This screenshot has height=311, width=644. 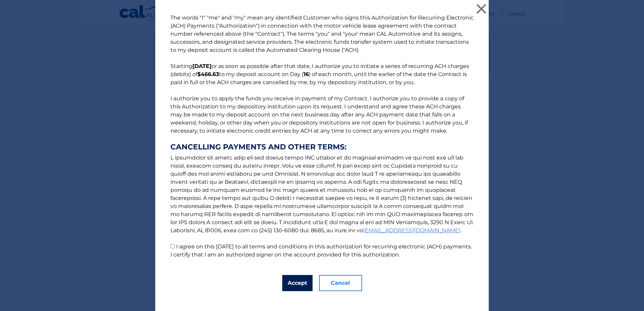 What do you see at coordinates (322, 136) in the screenshot?
I see `p: The words "I" "me" and "my" mean any identified Customer who signs this Authorization for Recurri...` at bounding box center [322, 136].